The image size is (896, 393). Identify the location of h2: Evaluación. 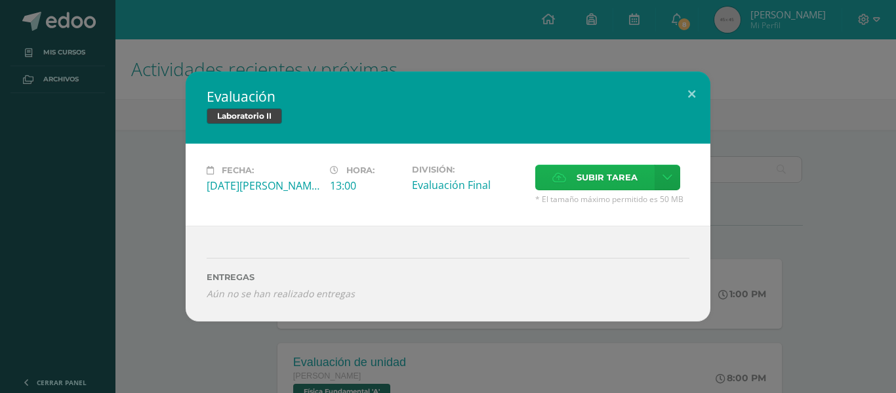
(448, 96).